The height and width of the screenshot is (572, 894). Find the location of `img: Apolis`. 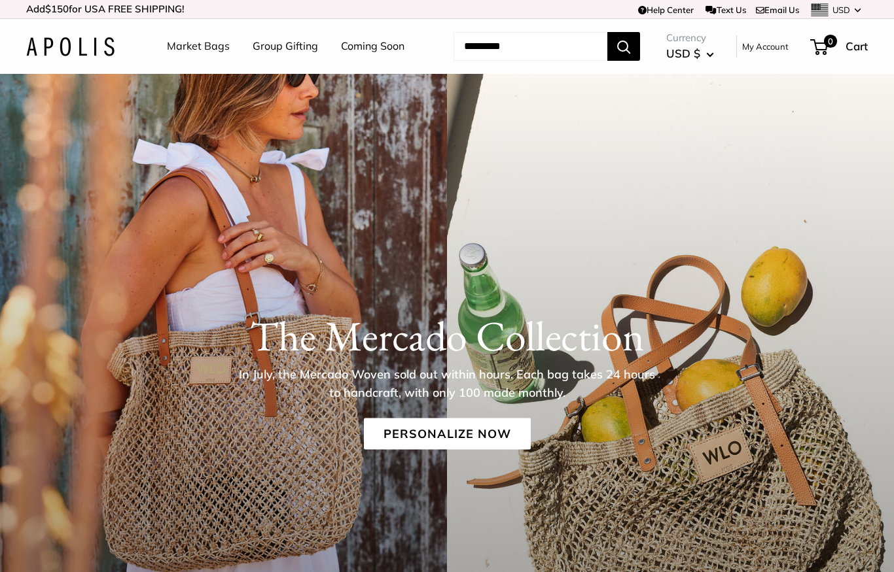

img: Apolis is located at coordinates (70, 46).